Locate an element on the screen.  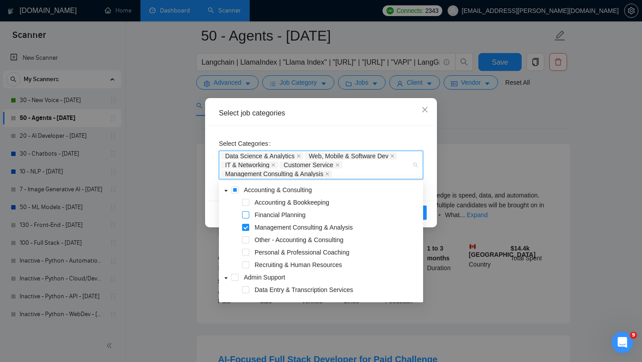
label: Select Categories is located at coordinates (246, 143).